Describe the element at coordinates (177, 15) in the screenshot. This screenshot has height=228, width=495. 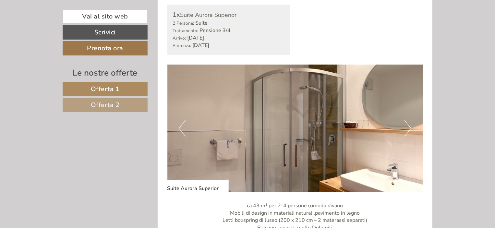
I see `b: 1x` at that location.